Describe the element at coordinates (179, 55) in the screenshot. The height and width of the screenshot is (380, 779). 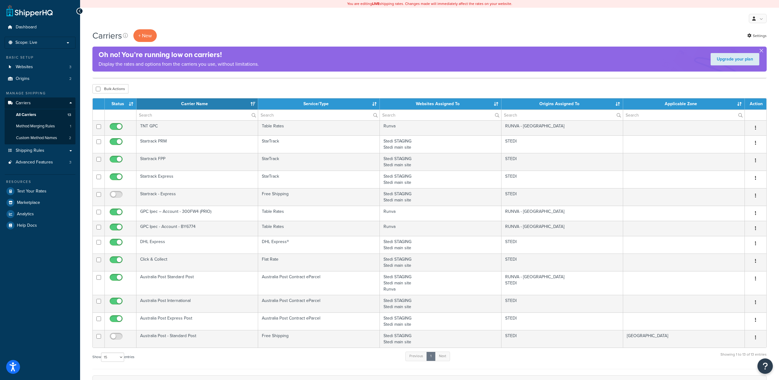
I see `h4: Oh no! You’re running low on carriers!` at that location.